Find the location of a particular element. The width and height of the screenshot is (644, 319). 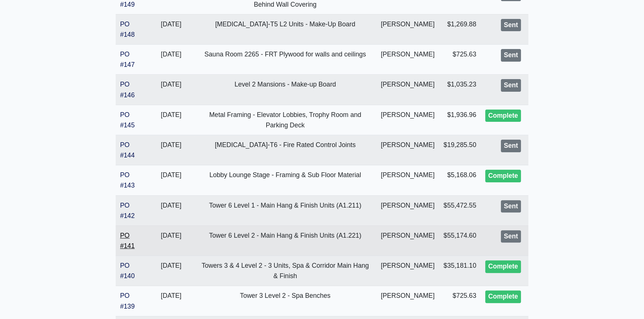

td: $35,181.10 is located at coordinates (460, 271).